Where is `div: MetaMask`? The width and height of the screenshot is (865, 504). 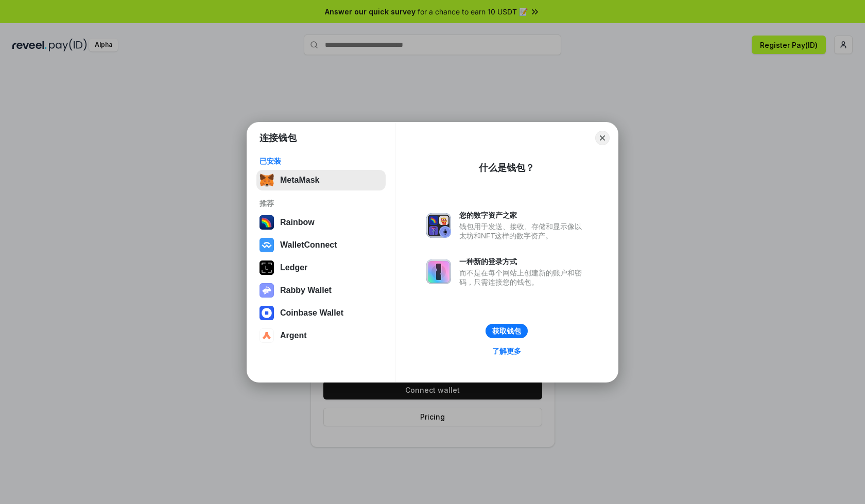 div: MetaMask is located at coordinates (300, 180).